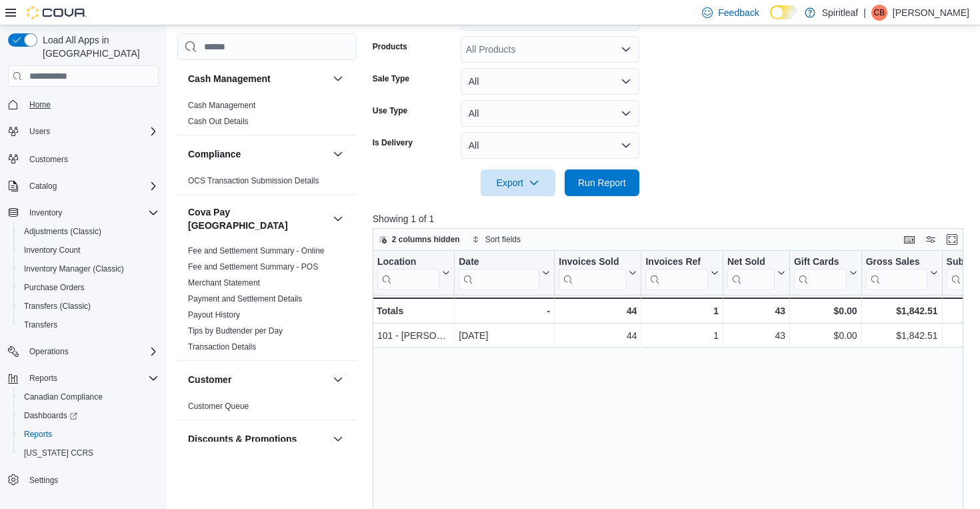 This screenshot has height=509, width=980. I want to click on button: Date, so click(504, 272).